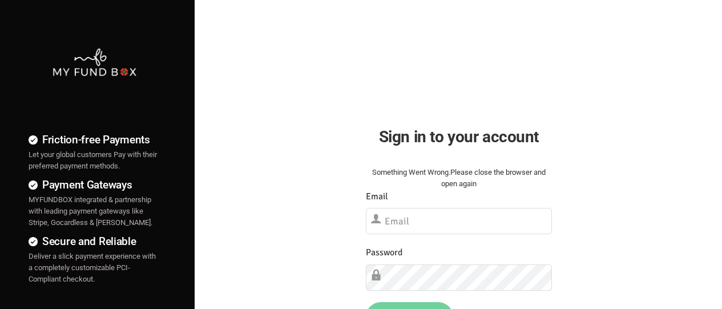 This screenshot has width=722, height=309. Describe the element at coordinates (94, 139) in the screenshot. I see `h4: Friction-free Payments` at that location.